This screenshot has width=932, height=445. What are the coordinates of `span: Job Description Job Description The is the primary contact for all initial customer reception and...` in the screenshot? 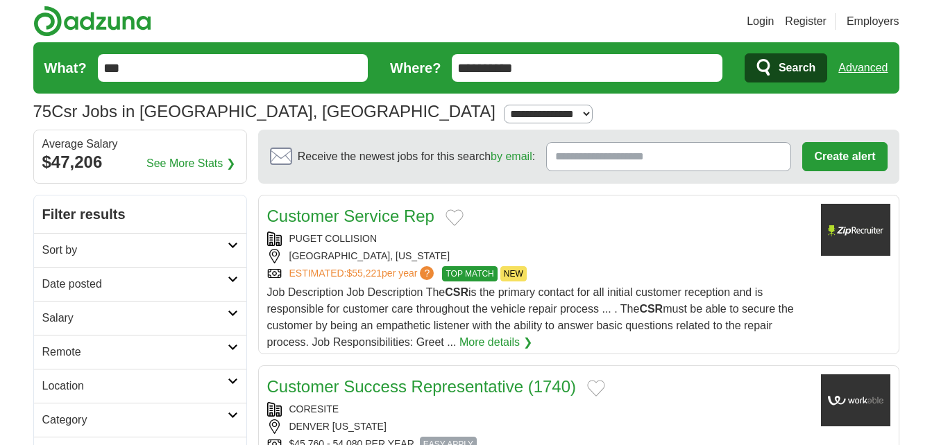 It's located at (530, 317).